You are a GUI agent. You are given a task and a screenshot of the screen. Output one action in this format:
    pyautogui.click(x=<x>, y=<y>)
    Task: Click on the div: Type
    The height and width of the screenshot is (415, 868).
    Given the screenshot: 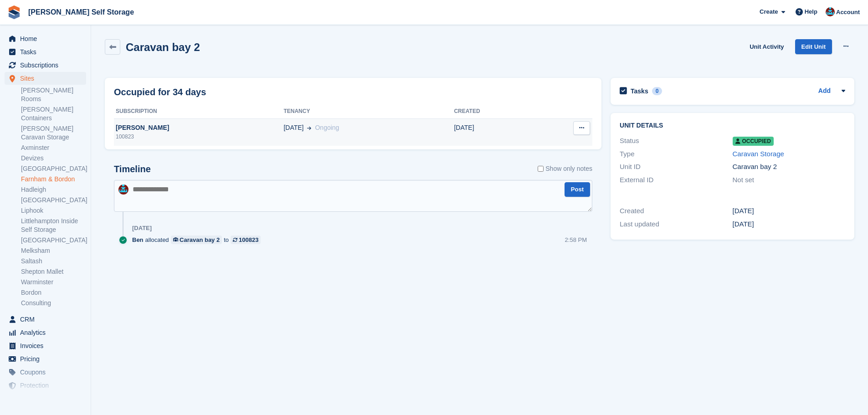 What is the action you would take?
    pyautogui.click(x=675, y=154)
    